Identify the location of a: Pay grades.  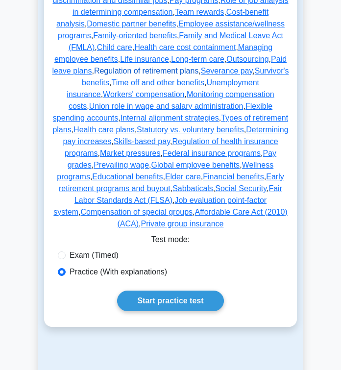
(172, 159).